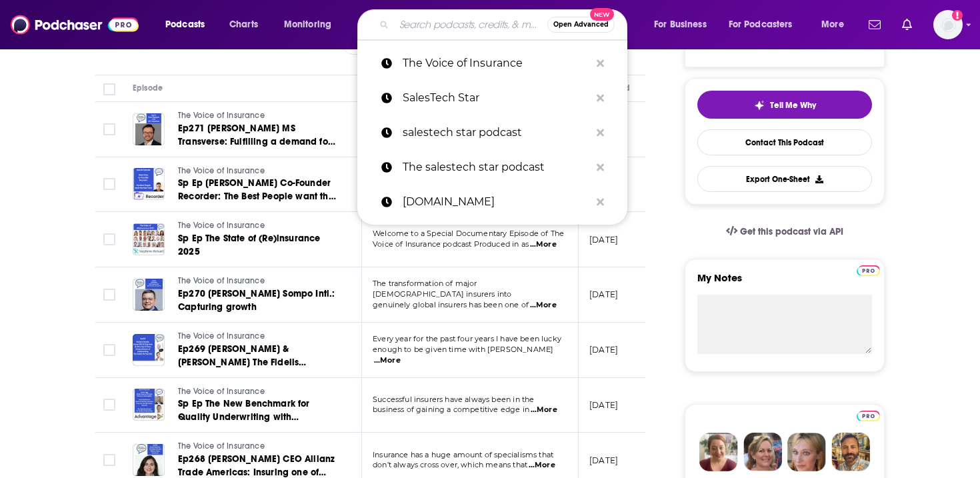 The height and width of the screenshot is (478, 980). What do you see at coordinates (948, 25) in the screenshot?
I see `span: Logged in as KSMolly` at bounding box center [948, 25].